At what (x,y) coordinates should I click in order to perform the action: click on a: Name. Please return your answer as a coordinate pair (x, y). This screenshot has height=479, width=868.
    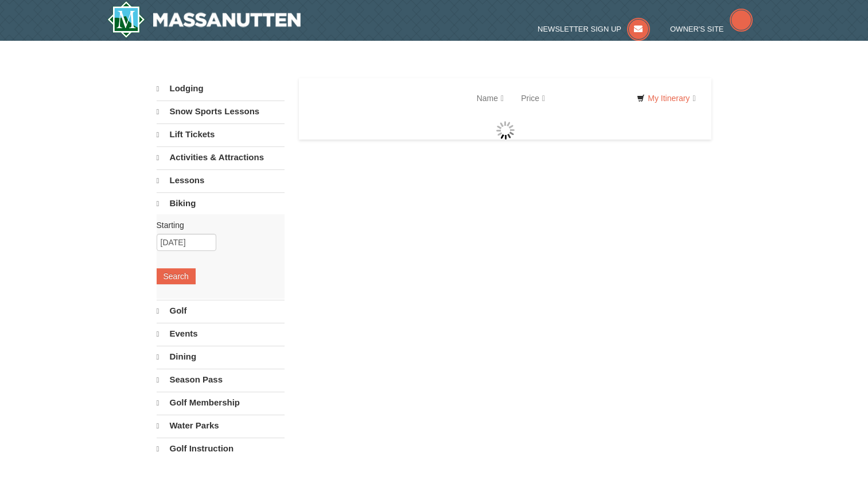
    Looking at the image, I should click on (490, 98).